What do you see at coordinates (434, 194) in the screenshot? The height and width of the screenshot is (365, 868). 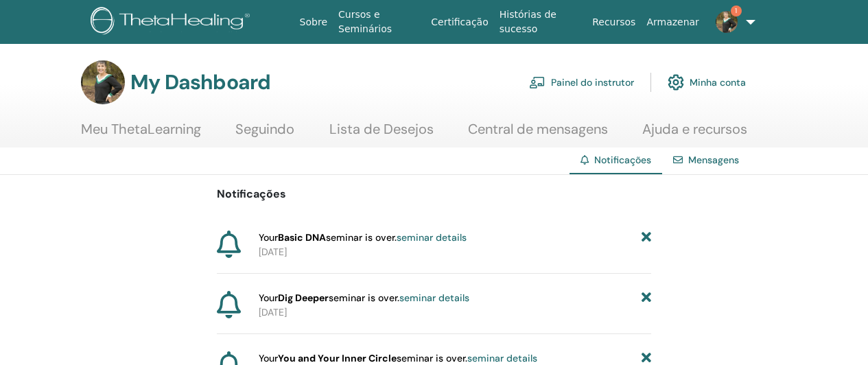 I see `p: Notificações` at bounding box center [434, 194].